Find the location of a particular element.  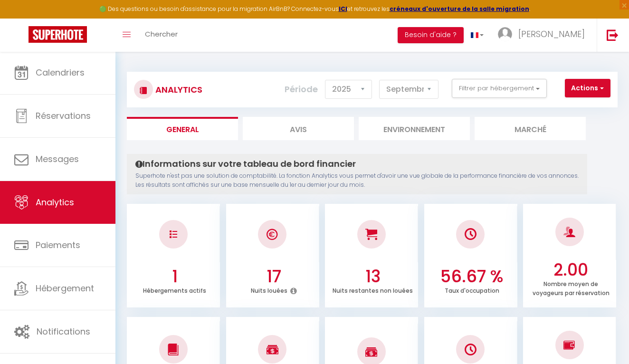

h3: 2.00 is located at coordinates (570, 270).